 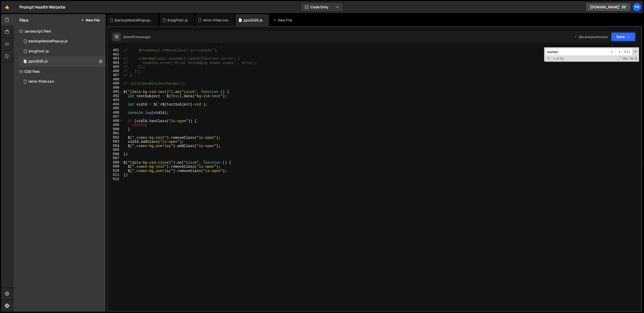 I want to click on div: 501, so click(x=115, y=133).